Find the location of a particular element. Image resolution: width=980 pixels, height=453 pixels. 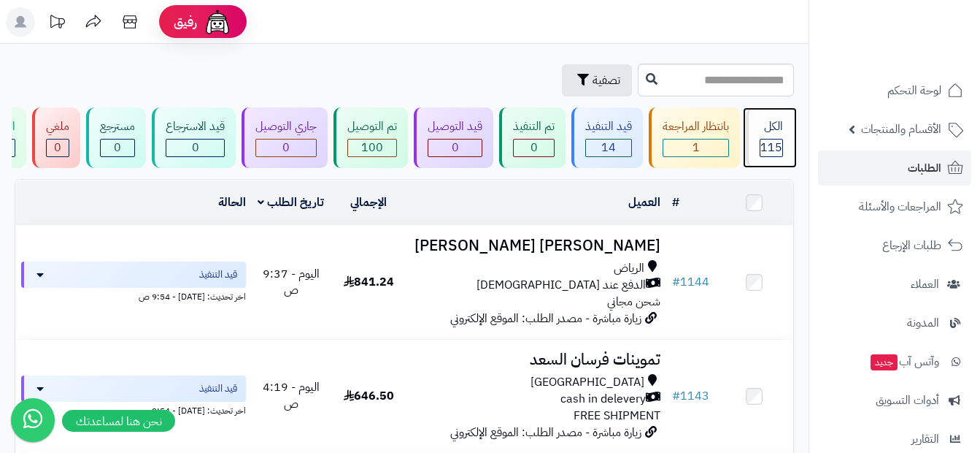

a: طلبات الإرجاع is located at coordinates (895, 245).